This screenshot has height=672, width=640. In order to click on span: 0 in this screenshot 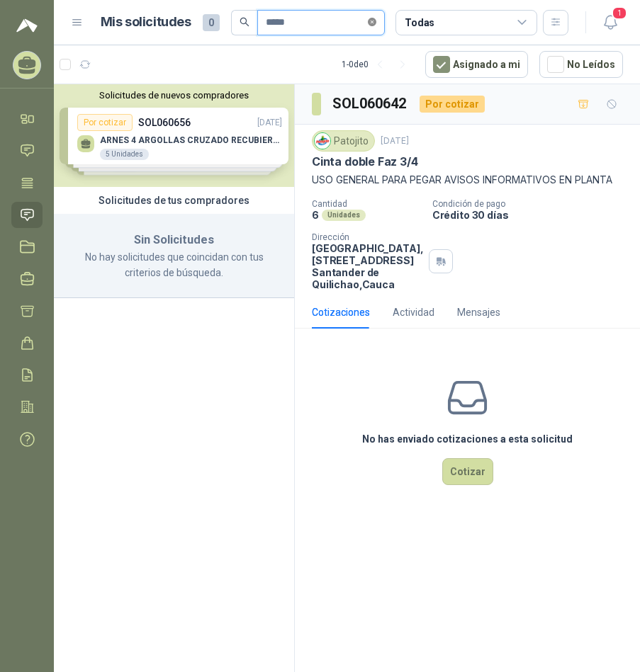, I will do `click(211, 23)`.